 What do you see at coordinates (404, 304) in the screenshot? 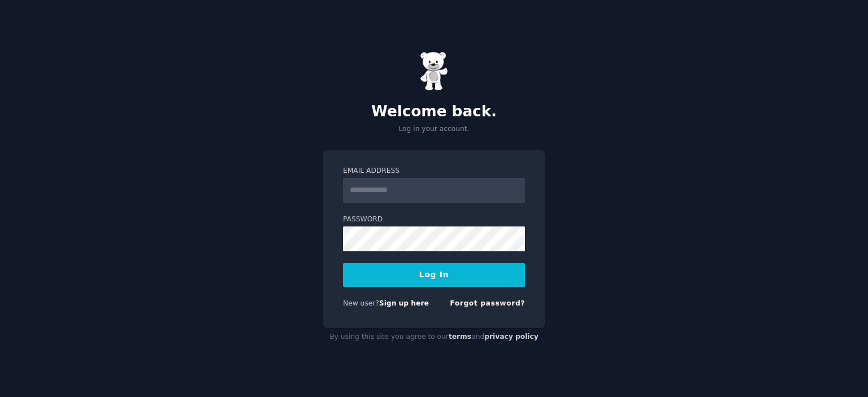
I see `a: Sign up here` at bounding box center [404, 304].